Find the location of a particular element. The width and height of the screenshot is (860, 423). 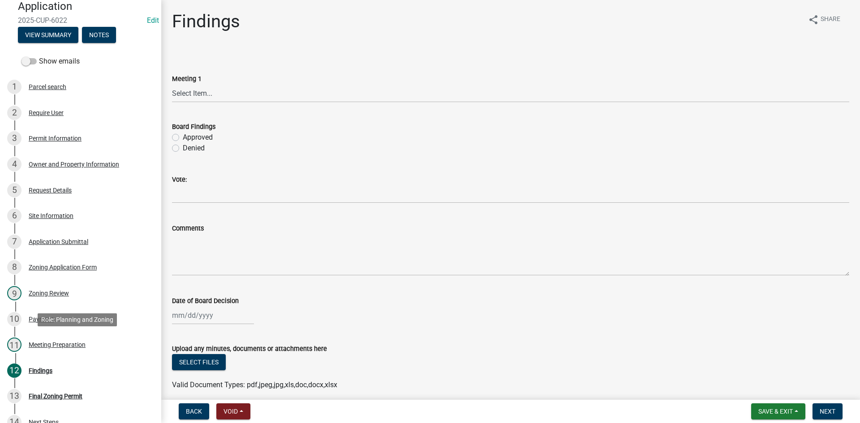

div: 13 is located at coordinates (14, 397).